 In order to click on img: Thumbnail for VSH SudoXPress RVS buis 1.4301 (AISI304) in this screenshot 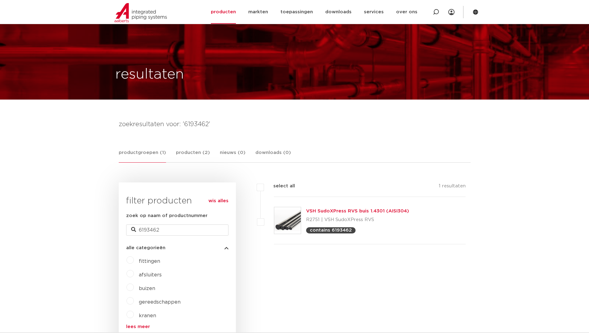, I will do `click(287, 220)`.